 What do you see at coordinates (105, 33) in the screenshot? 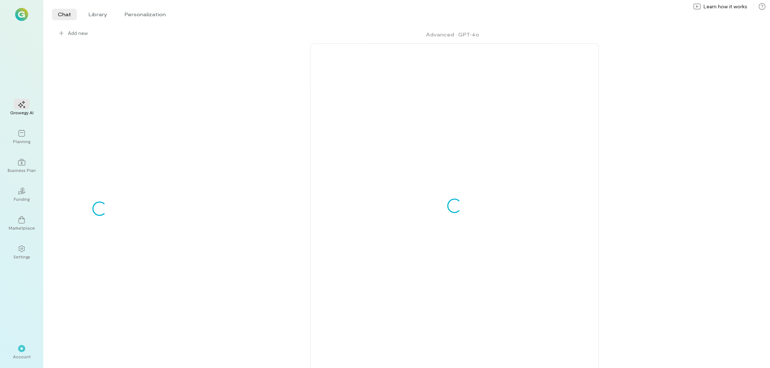
I see `span: Add new` at bounding box center [105, 33].